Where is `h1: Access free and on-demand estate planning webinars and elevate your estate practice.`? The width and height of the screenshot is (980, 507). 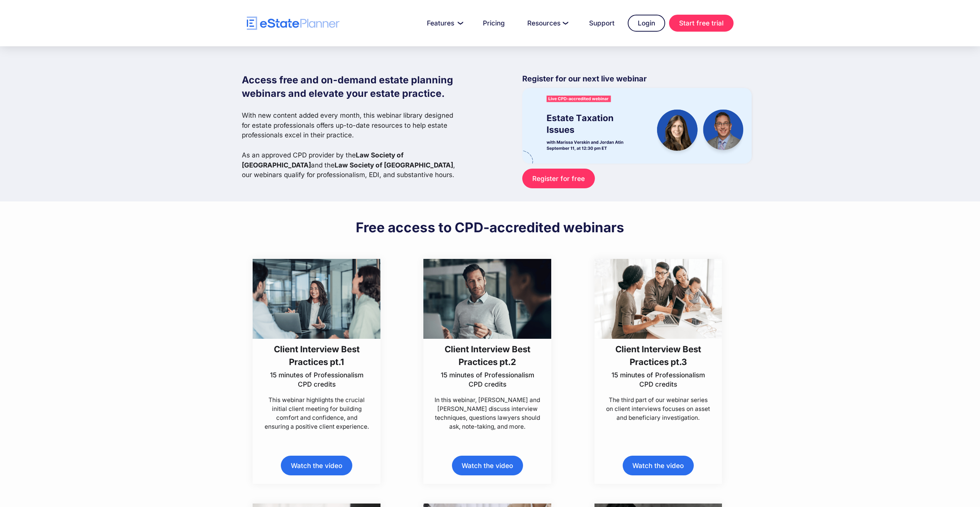
h1: Access free and on-demand estate planning webinars and elevate your estate practice. is located at coordinates (352, 87).